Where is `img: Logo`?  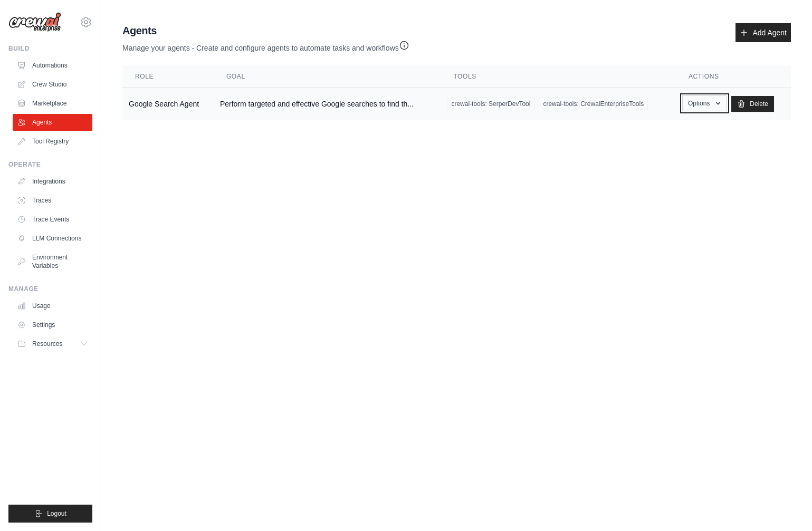 img: Logo is located at coordinates (35, 22).